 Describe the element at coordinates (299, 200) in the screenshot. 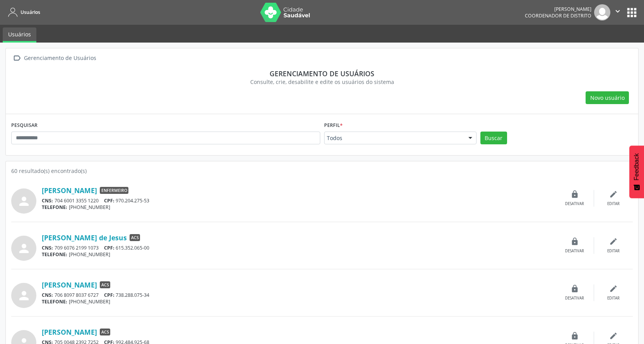

I see `div: 704 6001 3355 1220 970.204.275-53` at that location.